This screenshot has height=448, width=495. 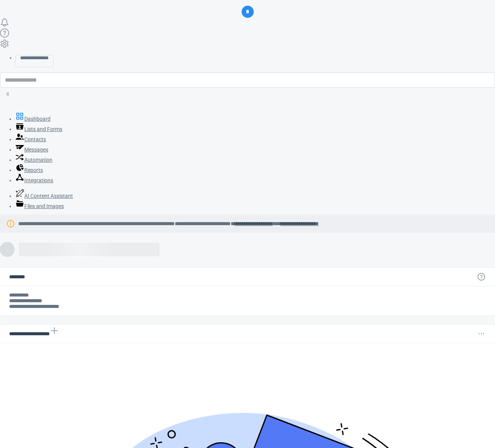 I want to click on a: Dashboard, so click(x=33, y=119).